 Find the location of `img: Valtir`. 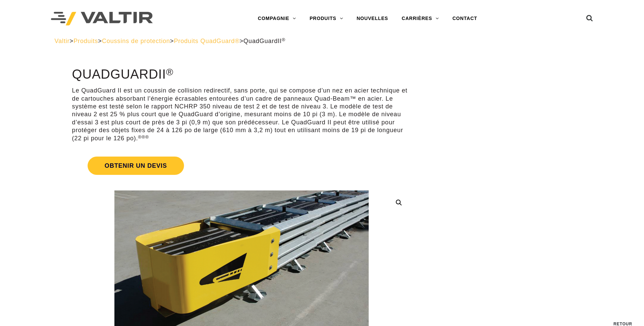

img: Valtir is located at coordinates (102, 18).